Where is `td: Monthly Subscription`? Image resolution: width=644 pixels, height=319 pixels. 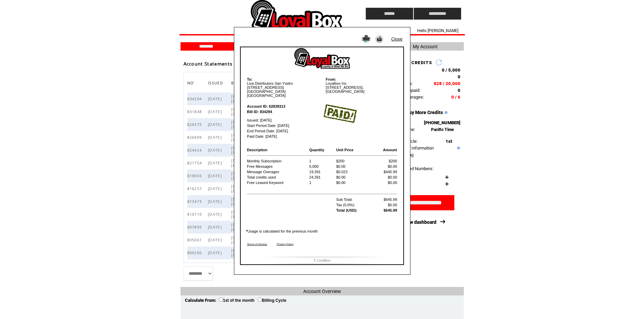 td: Monthly Subscription is located at coordinates (278, 161).